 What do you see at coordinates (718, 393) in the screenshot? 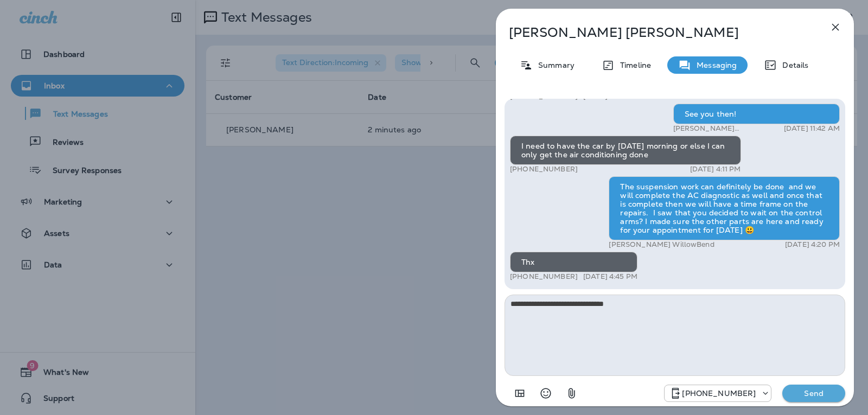
I see `div: +1 (813) 497-4455` at bounding box center [718, 393].